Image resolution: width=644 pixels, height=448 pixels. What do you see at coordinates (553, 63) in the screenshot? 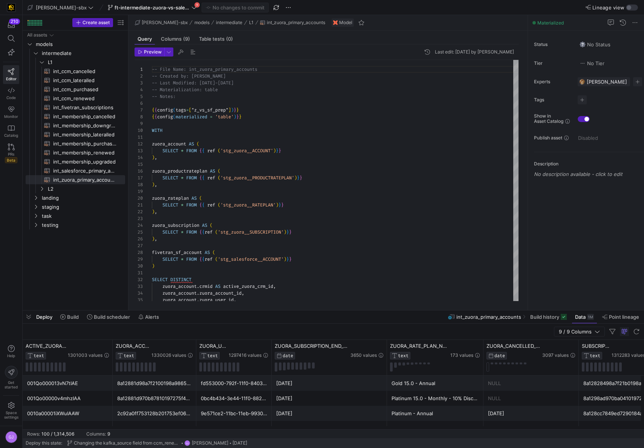
I see `span: Tier` at bounding box center [553, 63].